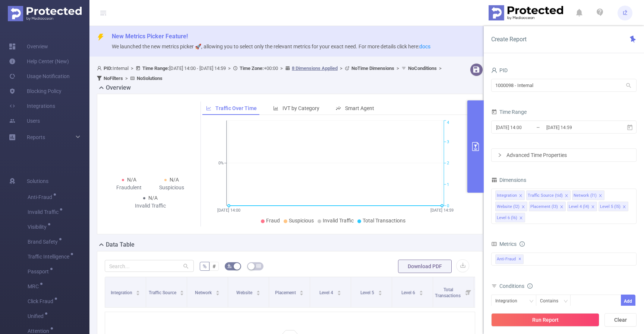 This screenshot has width=644, height=334. What do you see at coordinates (521, 244) in the screenshot?
I see `i: icon: info-circle` at bounding box center [521, 244].